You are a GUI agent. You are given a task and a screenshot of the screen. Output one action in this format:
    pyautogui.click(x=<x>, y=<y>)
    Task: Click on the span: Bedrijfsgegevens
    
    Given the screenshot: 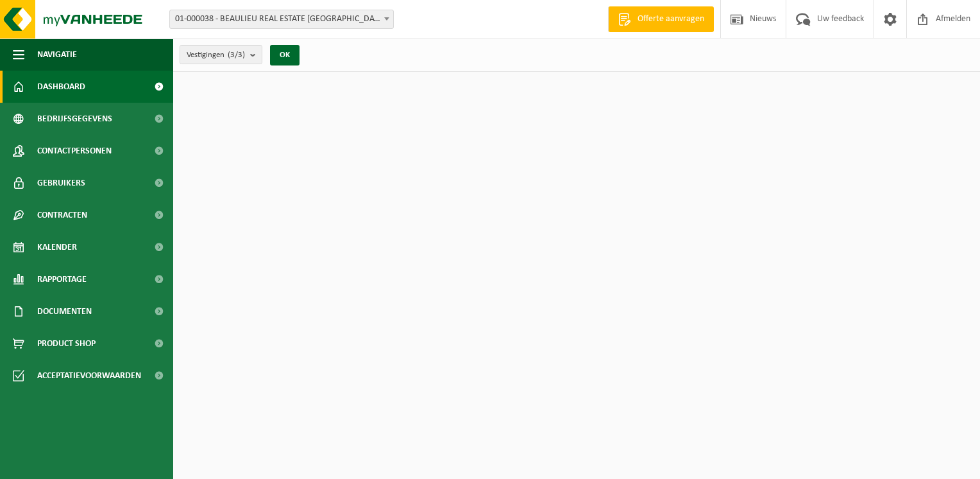 What is the action you would take?
    pyautogui.click(x=74, y=119)
    